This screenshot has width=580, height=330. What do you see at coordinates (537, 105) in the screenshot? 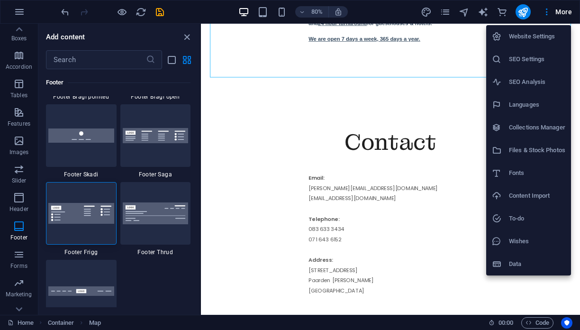
I see `h6: Languages` at bounding box center [537, 105].